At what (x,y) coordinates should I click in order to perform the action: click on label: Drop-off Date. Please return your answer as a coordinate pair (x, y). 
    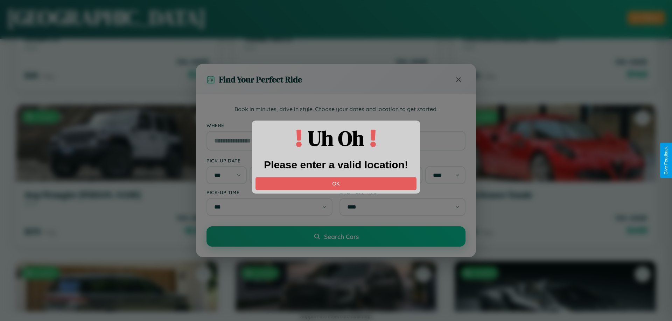
    Looking at the image, I should click on (402, 161).